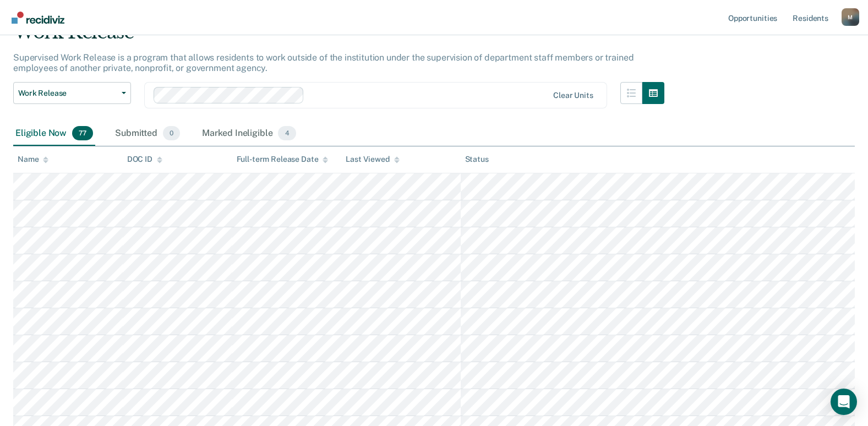  I want to click on div: Clear units, so click(572, 95).